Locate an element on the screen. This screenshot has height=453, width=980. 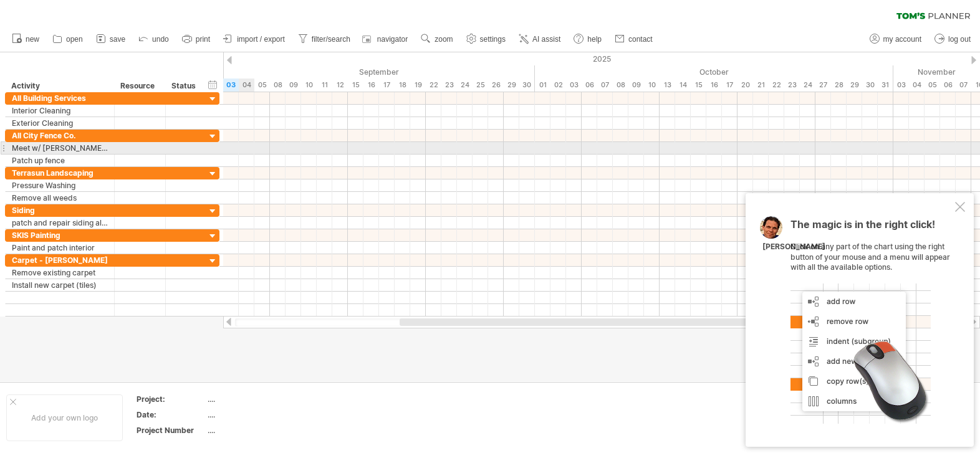
div: Friday, 31 October 2025 is located at coordinates (886, 84).